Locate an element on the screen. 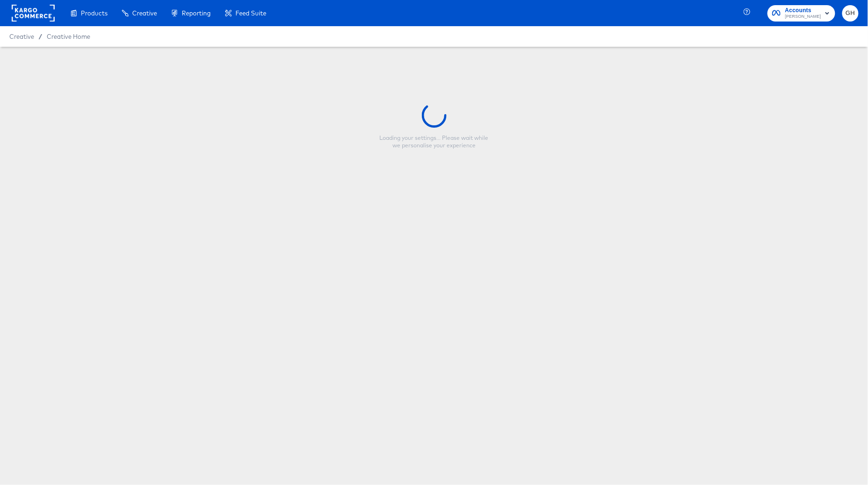  a: Creative Home is located at coordinates (69, 37).